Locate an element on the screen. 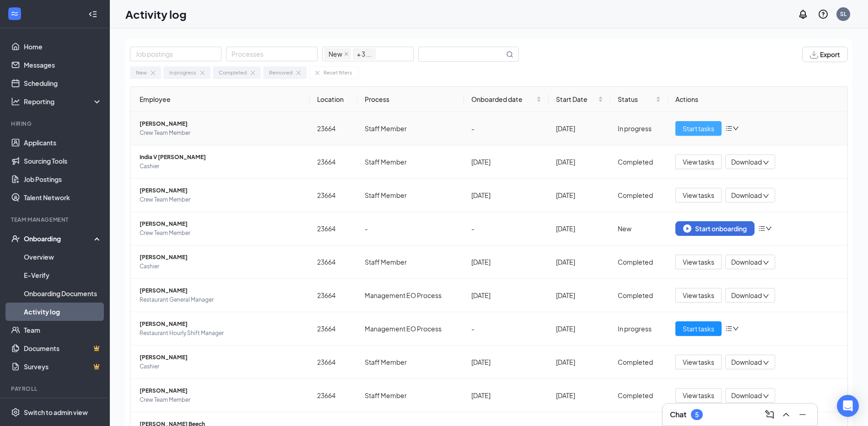 This screenshot has height=426, width=868. span: Restaurant Hourly Shift Manager is located at coordinates (221, 333).